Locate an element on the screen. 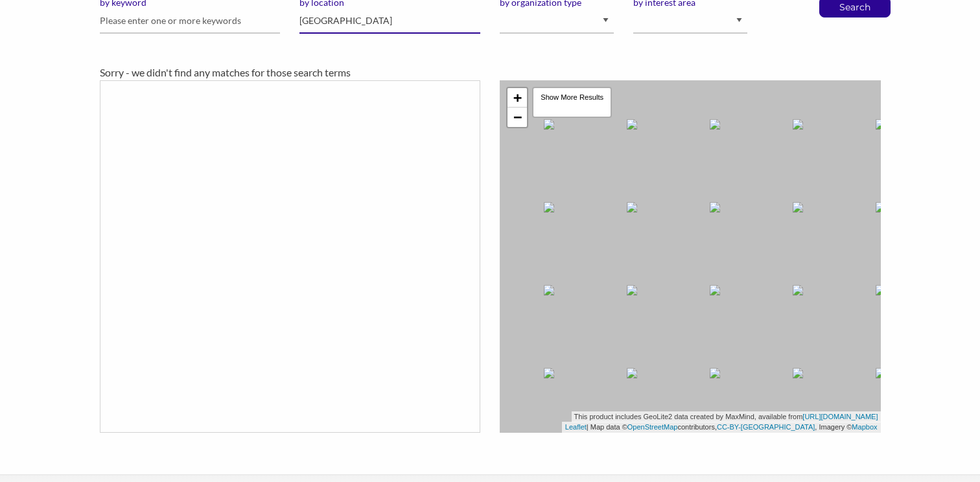 This screenshot has height=482, width=980. a: OpenStreetMap is located at coordinates (653, 427).